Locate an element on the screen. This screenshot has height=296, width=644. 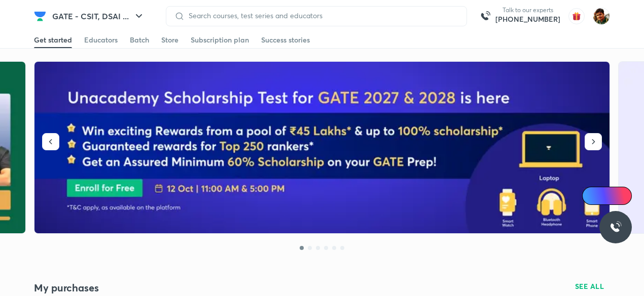
input: Search courses, test series and educators is located at coordinates (321, 16).